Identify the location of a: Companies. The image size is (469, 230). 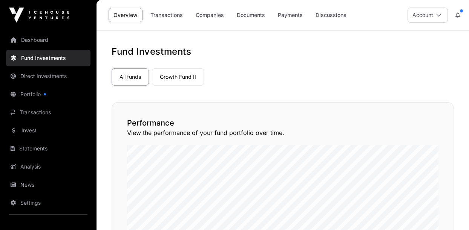
(210, 15).